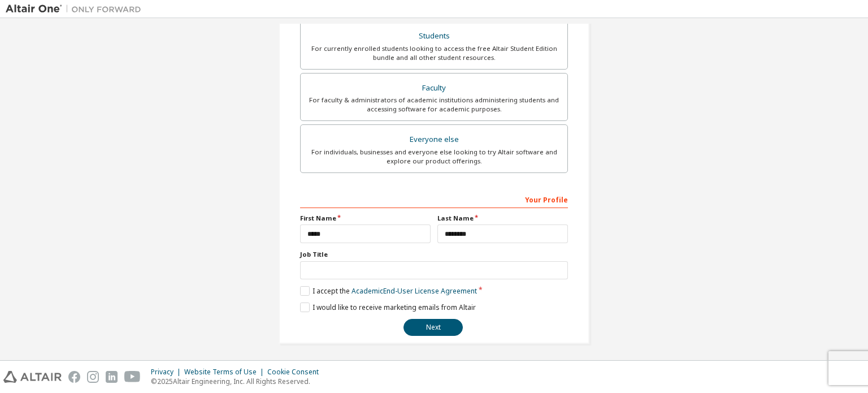 The width and height of the screenshot is (868, 393). What do you see at coordinates (225, 372) in the screenshot?
I see `div: Website Terms of Use` at bounding box center [225, 372].